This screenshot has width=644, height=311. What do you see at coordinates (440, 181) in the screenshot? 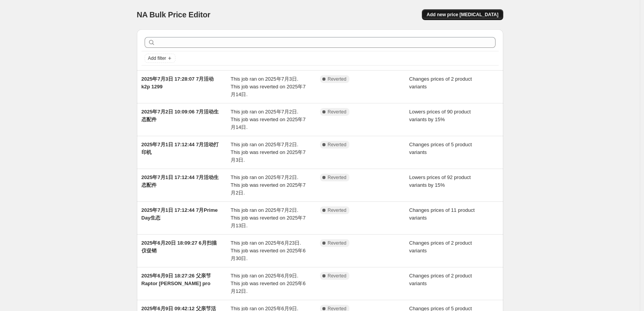
I see `span: Lowers prices of 92 product variants by 15%` at bounding box center [440, 181].